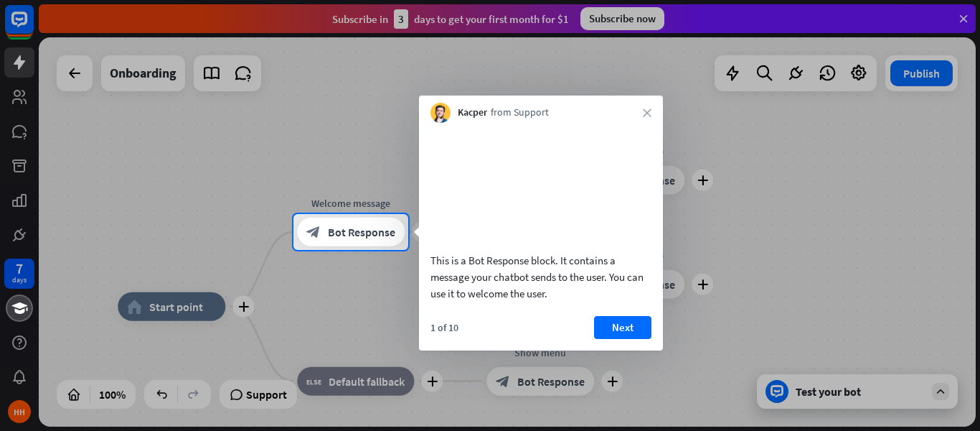 This screenshot has height=431, width=980. I want to click on span: Bot Response, so click(361, 232).